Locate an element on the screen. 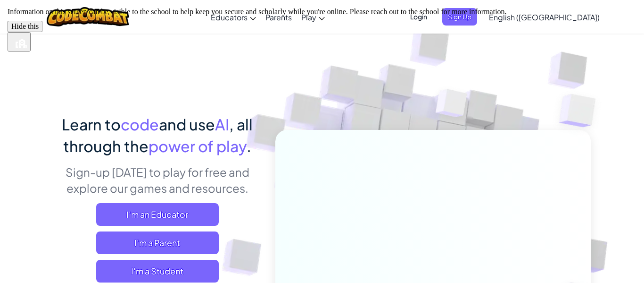  button: Hide this window is located at coordinates (25, 26).